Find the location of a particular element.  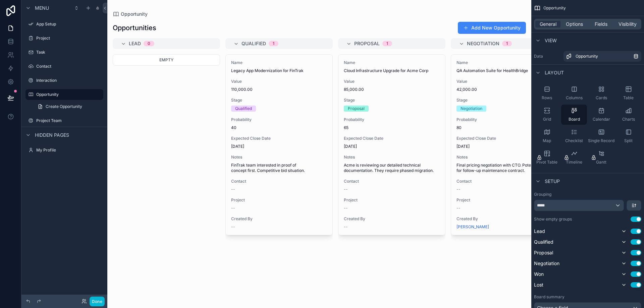

a: App Setup is located at coordinates (64, 24).